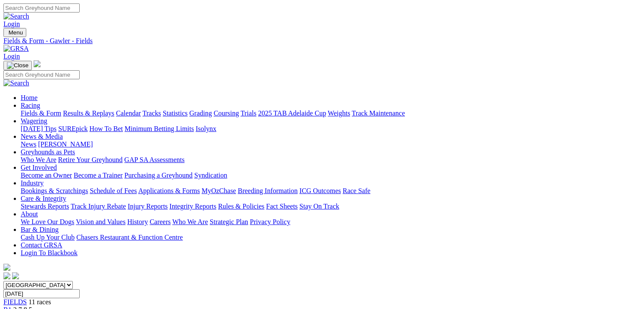 The height and width of the screenshot is (309, 644). What do you see at coordinates (49, 252) in the screenshot?
I see `a: Login To Blackbook` at bounding box center [49, 252].